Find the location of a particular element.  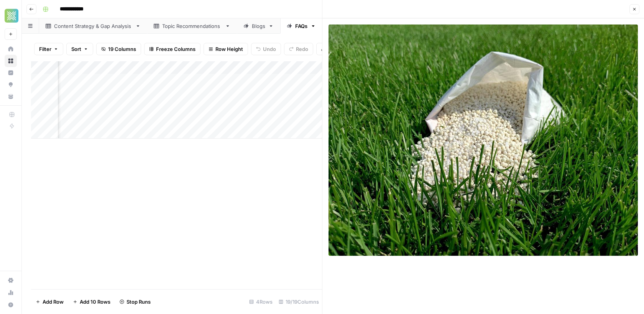

span: Add 10 Rows is located at coordinates (95, 302).